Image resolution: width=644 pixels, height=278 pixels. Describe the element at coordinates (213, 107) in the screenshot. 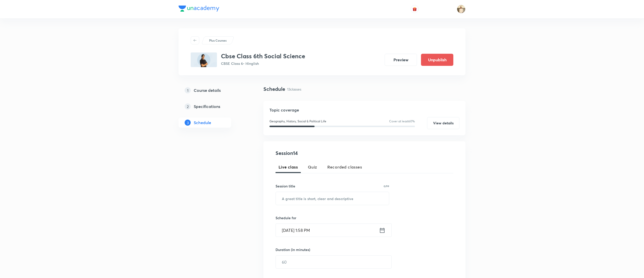

I see `a: 2Specifications` at that location.